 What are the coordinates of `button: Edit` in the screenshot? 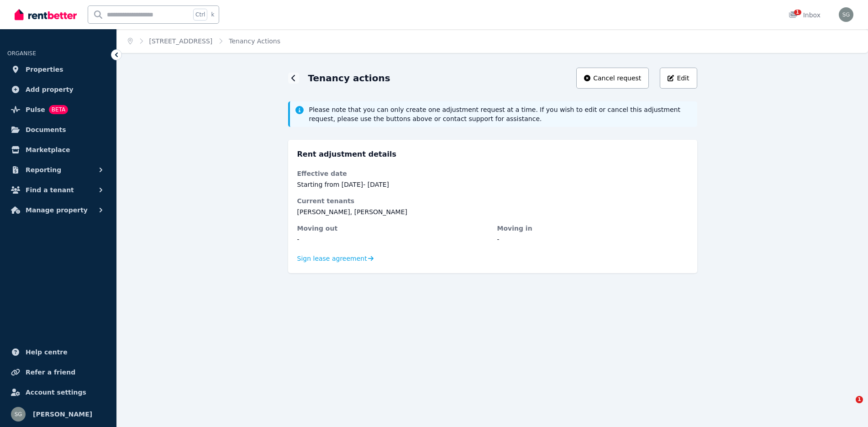 It's located at (678, 78).